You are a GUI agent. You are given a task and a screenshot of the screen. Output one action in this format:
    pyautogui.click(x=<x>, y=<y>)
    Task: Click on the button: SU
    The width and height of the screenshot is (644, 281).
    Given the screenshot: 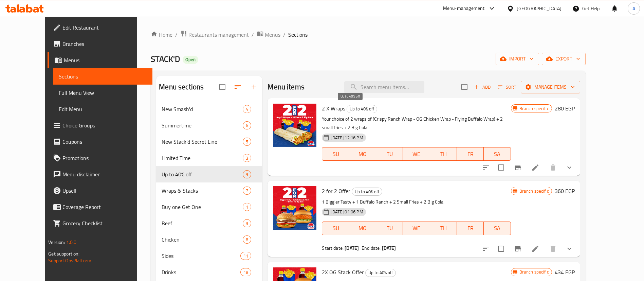 What is the action you would take?
    pyautogui.click(x=335, y=154)
    